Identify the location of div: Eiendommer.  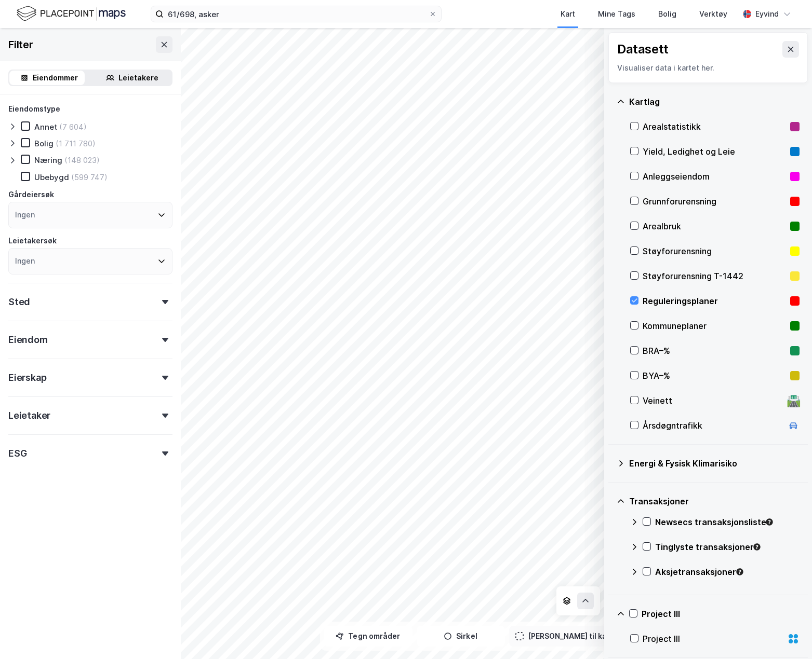
(55, 78).